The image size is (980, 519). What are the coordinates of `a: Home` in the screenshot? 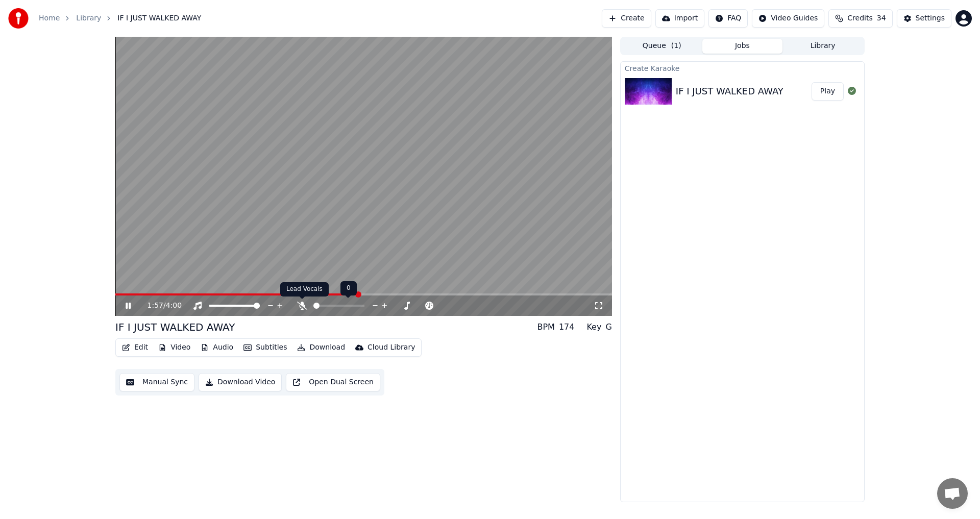 It's located at (49, 18).